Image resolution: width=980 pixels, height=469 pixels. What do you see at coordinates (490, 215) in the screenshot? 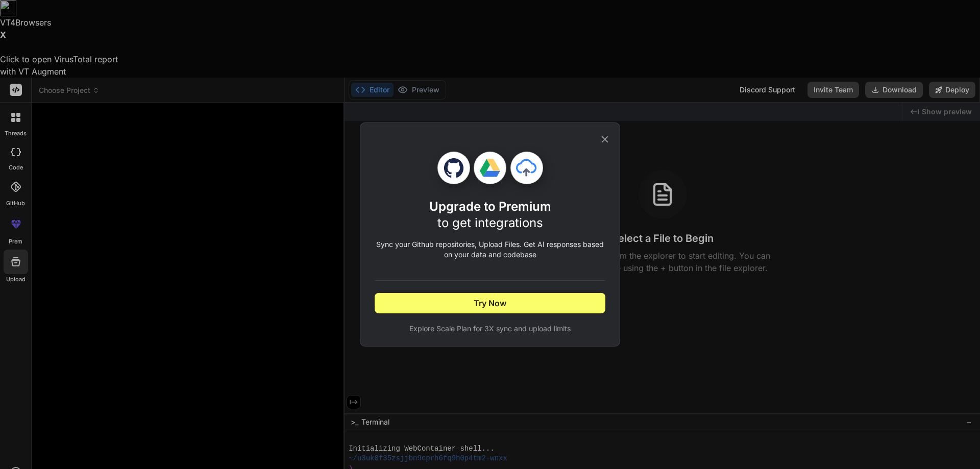
I see `h1: Upgrade to Premium` at bounding box center [490, 215].